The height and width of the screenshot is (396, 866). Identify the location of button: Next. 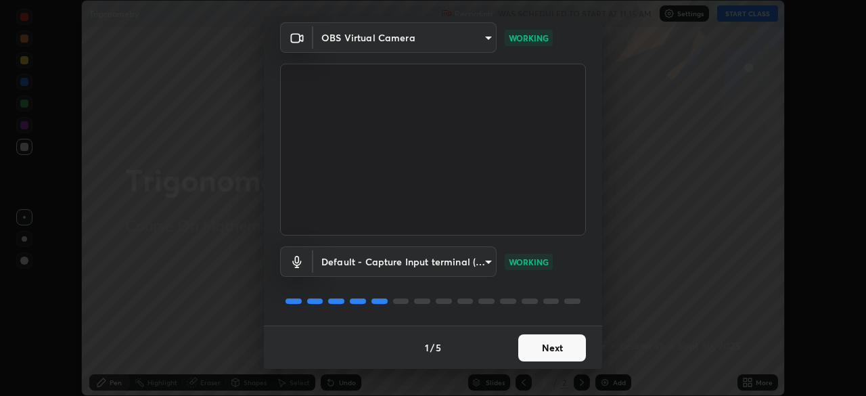
(552, 348).